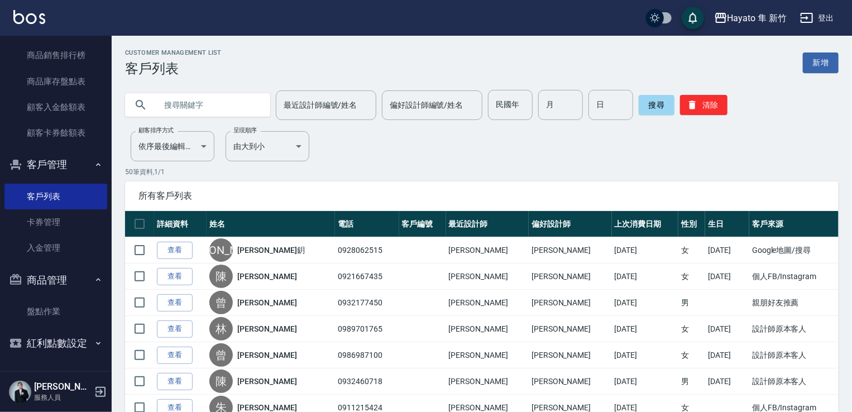  I want to click on h3: 客戶列表, so click(173, 69).